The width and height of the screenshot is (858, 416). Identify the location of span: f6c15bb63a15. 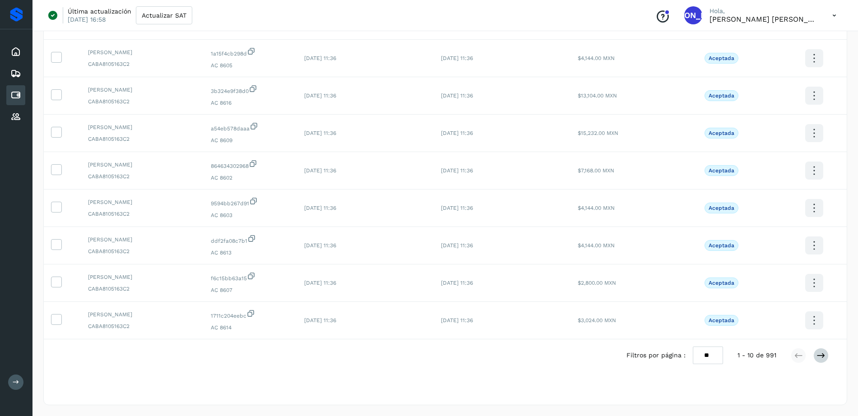
(250, 277).